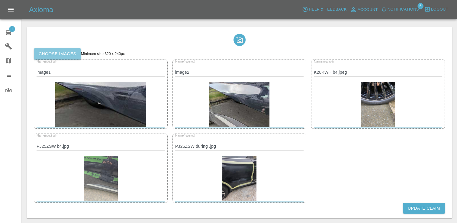 The height and width of the screenshot is (223, 457). What do you see at coordinates (12, 29) in the screenshot?
I see `span: 1` at bounding box center [12, 29].